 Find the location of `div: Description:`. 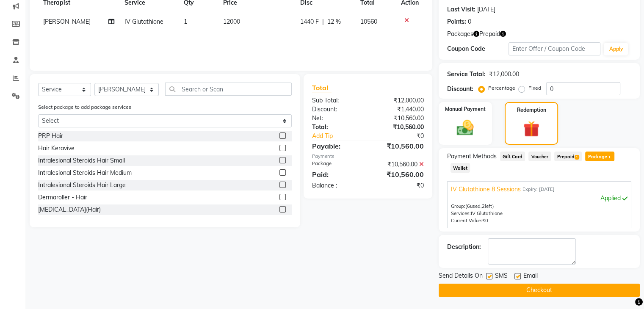

div: Description: is located at coordinates (464, 247).